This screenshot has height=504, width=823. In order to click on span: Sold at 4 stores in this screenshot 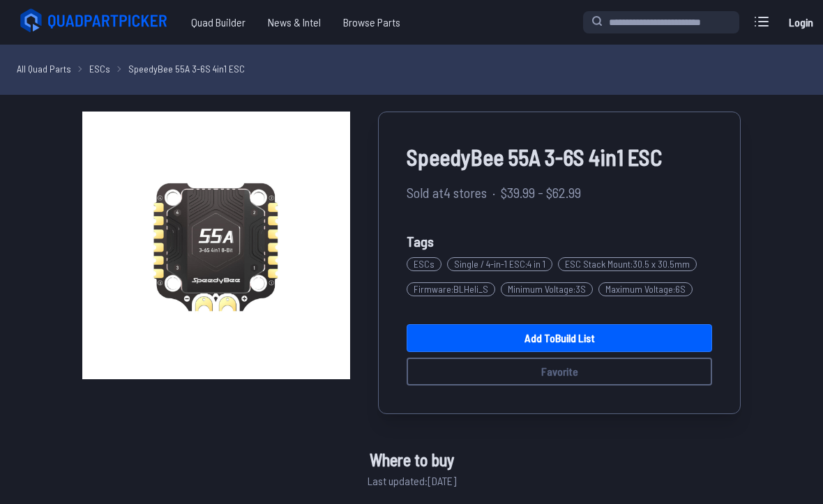, I will do `click(446, 192)`.